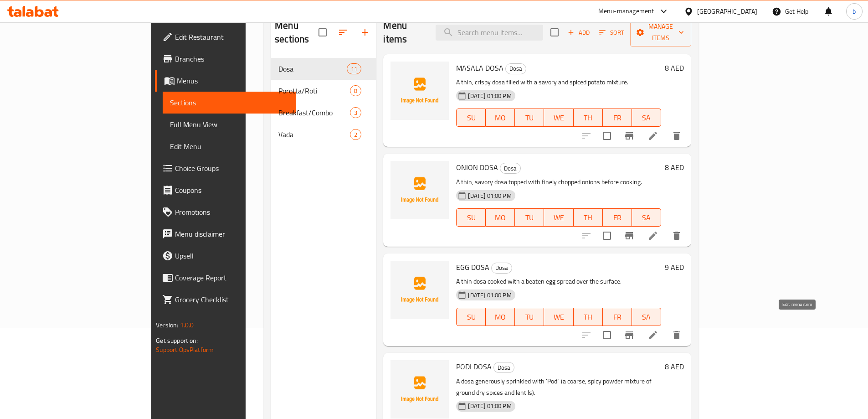  Describe the element at coordinates (420, 389) in the screenshot. I see `img: PODI DOSA` at that location.